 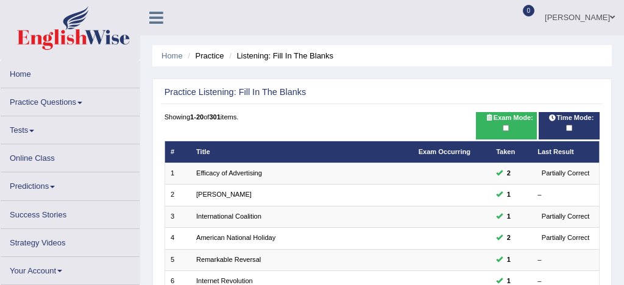 I want to click on th: Title, so click(x=302, y=152).